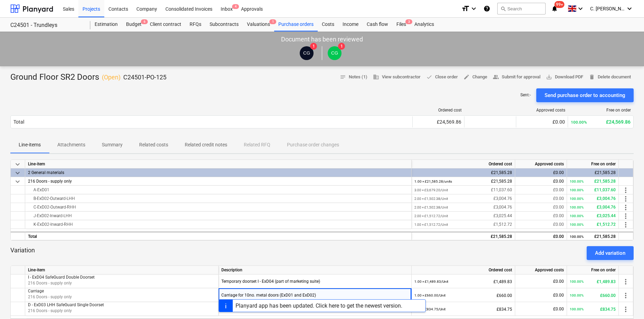  I want to click on a: Client contract, so click(165, 25).